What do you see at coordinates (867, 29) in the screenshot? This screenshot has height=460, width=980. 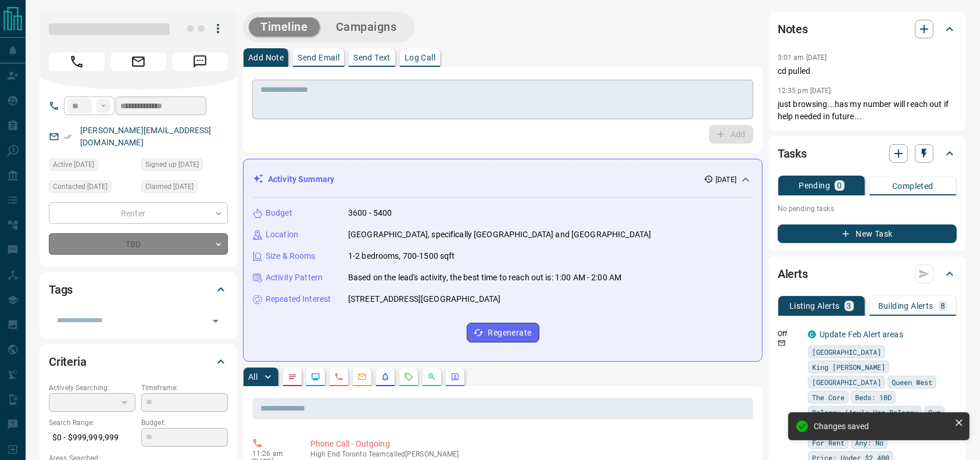 I see `div: Notes` at bounding box center [867, 29].